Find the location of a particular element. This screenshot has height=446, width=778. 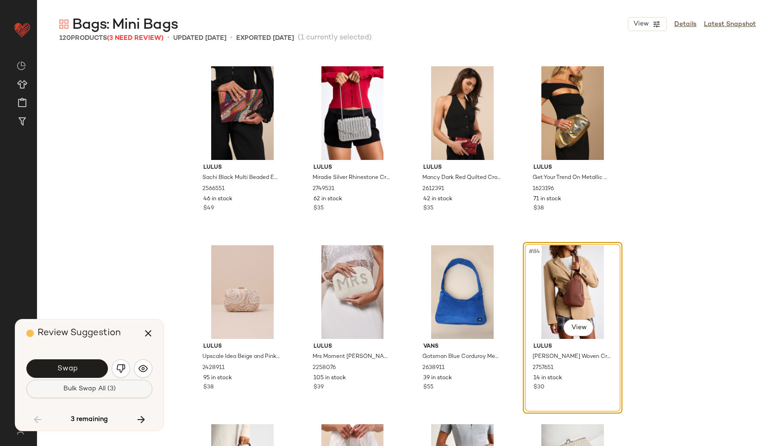

span: $39 is located at coordinates (319, 387).